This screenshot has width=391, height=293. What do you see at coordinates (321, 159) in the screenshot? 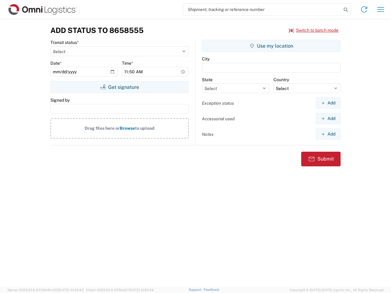
I see `button: Submit` at bounding box center [321, 159].